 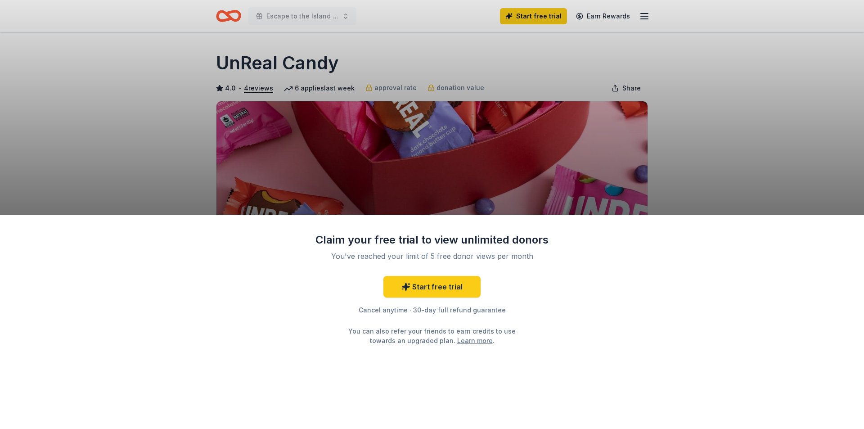 I want to click on div: Cancel anytime · 30-day full refund guarantee, so click(x=432, y=310).